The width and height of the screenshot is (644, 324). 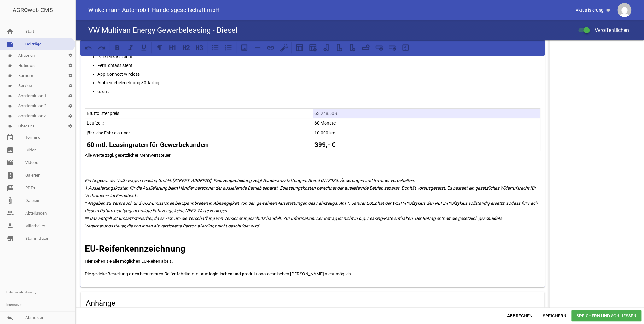 I want to click on span: Speichern und Schließen, so click(x=606, y=316).